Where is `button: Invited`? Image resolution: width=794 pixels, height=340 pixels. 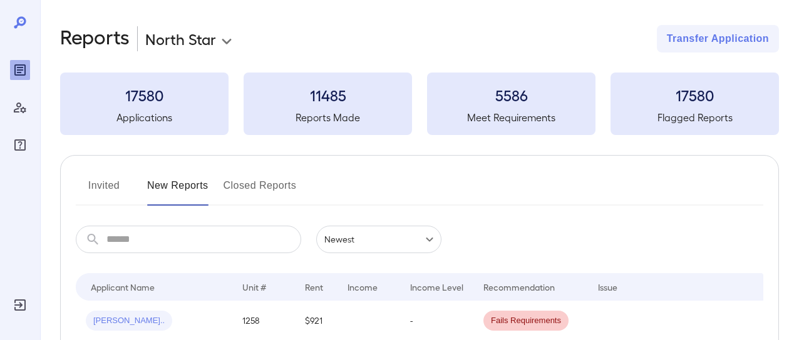
button: Invited is located at coordinates (104, 191).